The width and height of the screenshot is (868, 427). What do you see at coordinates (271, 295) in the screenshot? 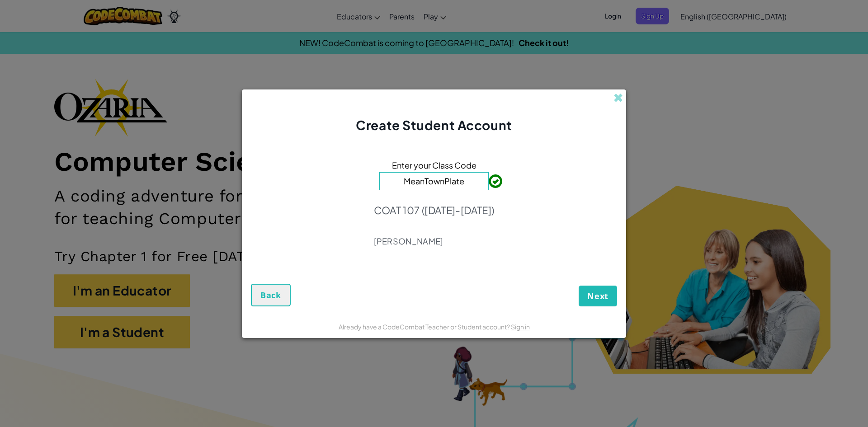
I see `span: Back` at bounding box center [271, 295].